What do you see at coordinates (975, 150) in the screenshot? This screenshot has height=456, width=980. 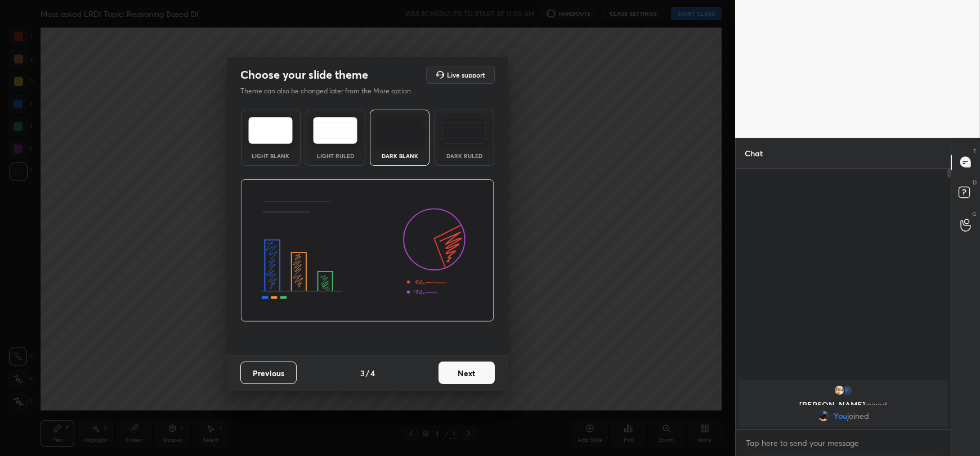 I see `p: T` at bounding box center [975, 150].